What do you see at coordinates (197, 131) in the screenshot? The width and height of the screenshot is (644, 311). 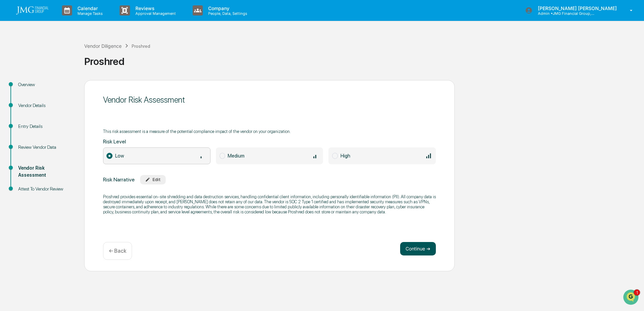 I see `p: This risk assessment is a measure of the potential compliance impact of the vendor on your organi...` at bounding box center [197, 131].